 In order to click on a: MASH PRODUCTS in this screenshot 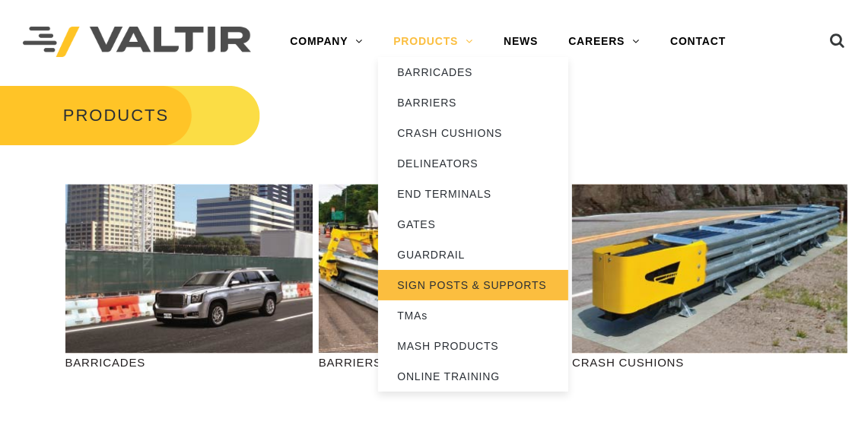, I will do `click(473, 346)`.